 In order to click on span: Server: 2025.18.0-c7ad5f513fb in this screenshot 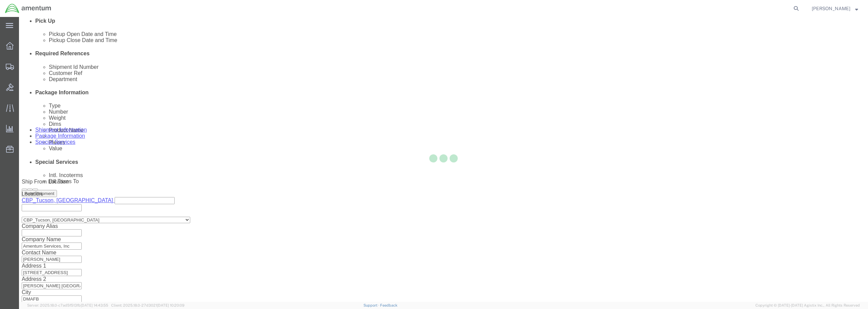, I will do `click(67, 306)`.